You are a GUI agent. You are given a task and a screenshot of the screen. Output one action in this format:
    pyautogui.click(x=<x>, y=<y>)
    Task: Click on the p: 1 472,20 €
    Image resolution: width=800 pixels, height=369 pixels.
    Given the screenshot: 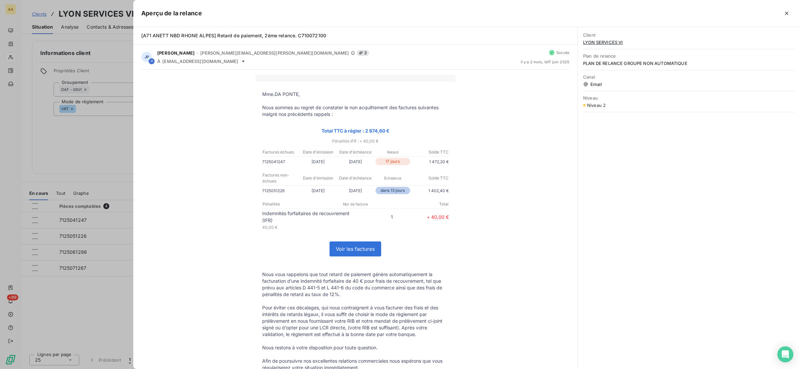 What is the action you would take?
    pyautogui.click(x=430, y=162)
    